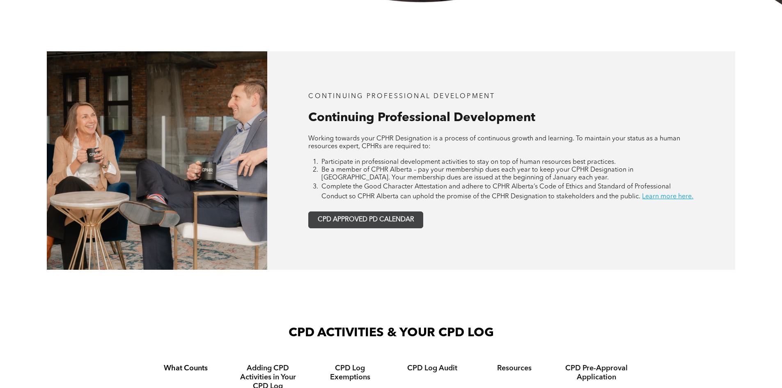 Image resolution: width=782 pixels, height=388 pixels. Describe the element at coordinates (366, 220) in the screenshot. I see `a: CPD APPROVED PD CALENDAR` at that location.